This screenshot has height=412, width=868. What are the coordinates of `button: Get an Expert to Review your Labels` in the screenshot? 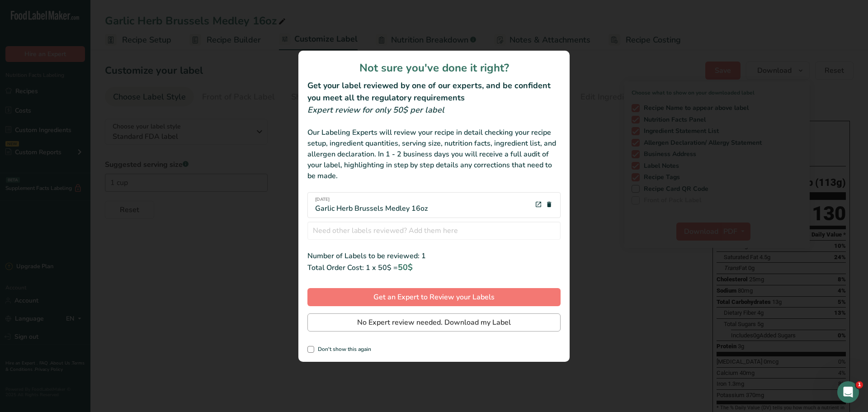 It's located at (434, 297).